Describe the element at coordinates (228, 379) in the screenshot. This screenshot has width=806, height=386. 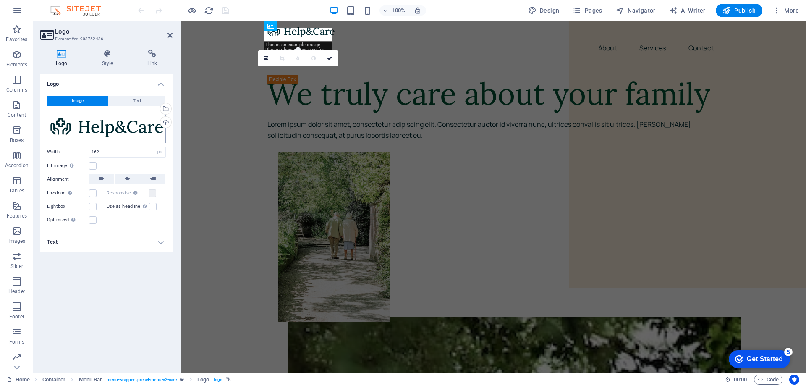
I see `i: This element is linked` at that location.